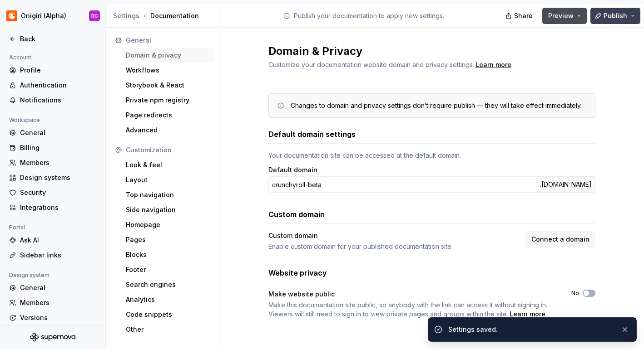 This screenshot has height=349, width=644. What do you see at coordinates (58, 70) in the screenshot?
I see `div: Profile` at bounding box center [58, 70].